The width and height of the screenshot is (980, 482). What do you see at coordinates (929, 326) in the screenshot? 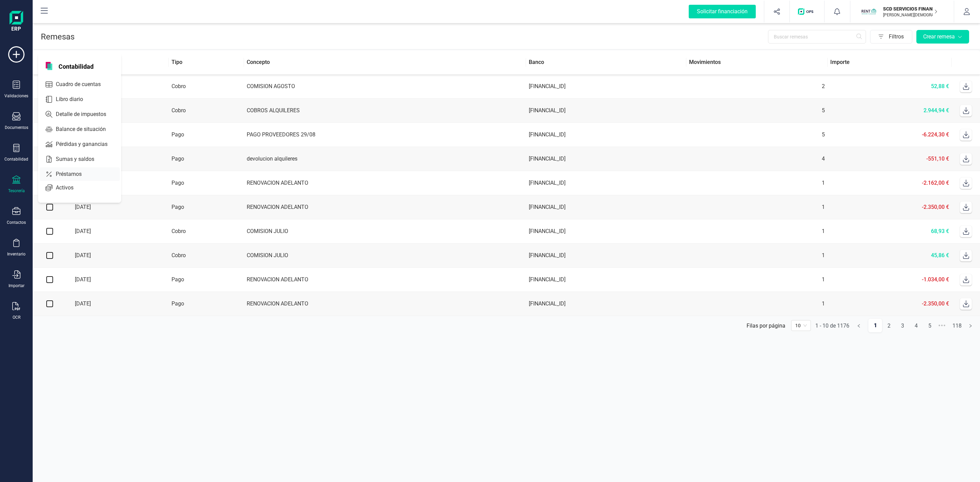
I see `li: 5` at bounding box center [929, 326].